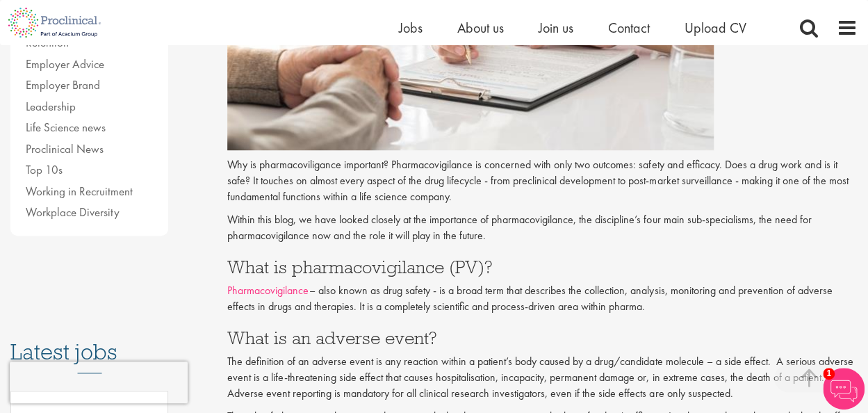 The width and height of the screenshot is (868, 413). What do you see at coordinates (629, 28) in the screenshot?
I see `a: Contact` at bounding box center [629, 28].